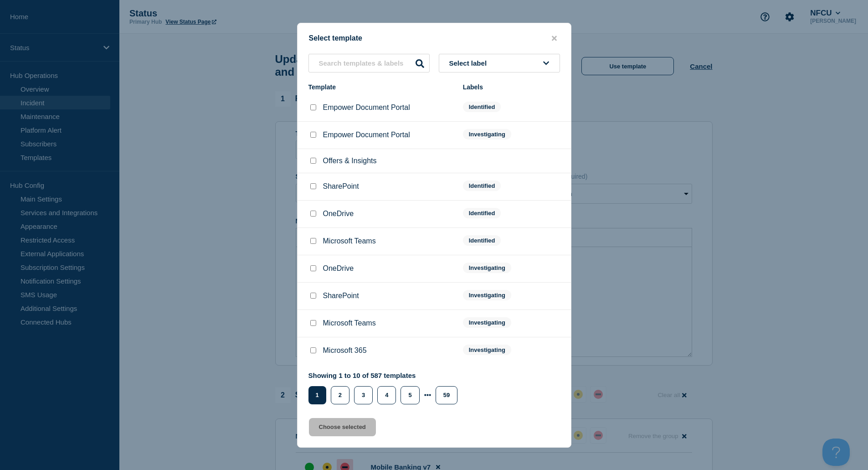 The height and width of the screenshot is (470, 868). Describe the element at coordinates (434, 38) in the screenshot. I see `div: Select template` at that location.